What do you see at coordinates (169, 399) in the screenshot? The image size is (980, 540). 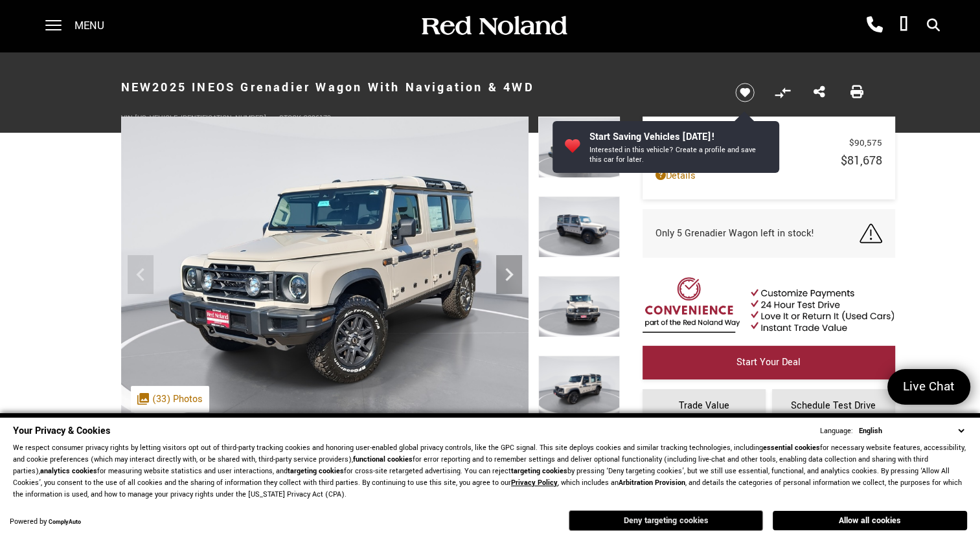 I see `div: (33) Photos` at bounding box center [169, 399].